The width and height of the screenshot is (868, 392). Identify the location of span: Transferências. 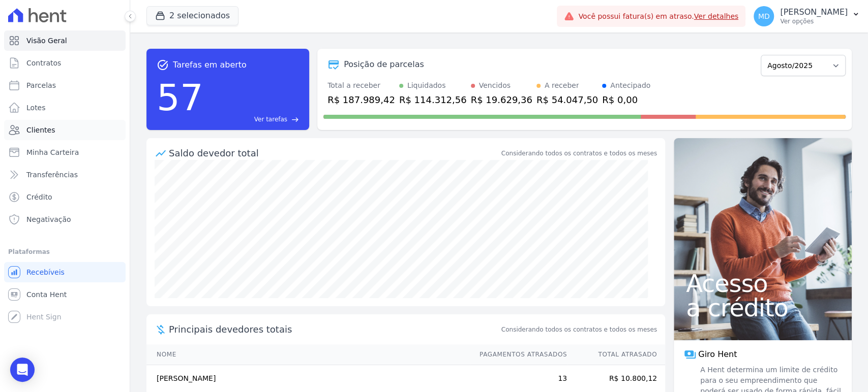
(52, 175).